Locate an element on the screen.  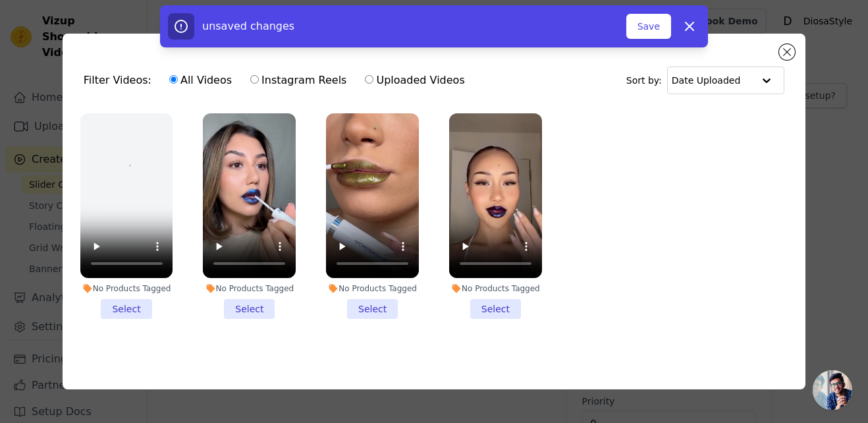
div: Filter Videos: is located at coordinates (278, 80).